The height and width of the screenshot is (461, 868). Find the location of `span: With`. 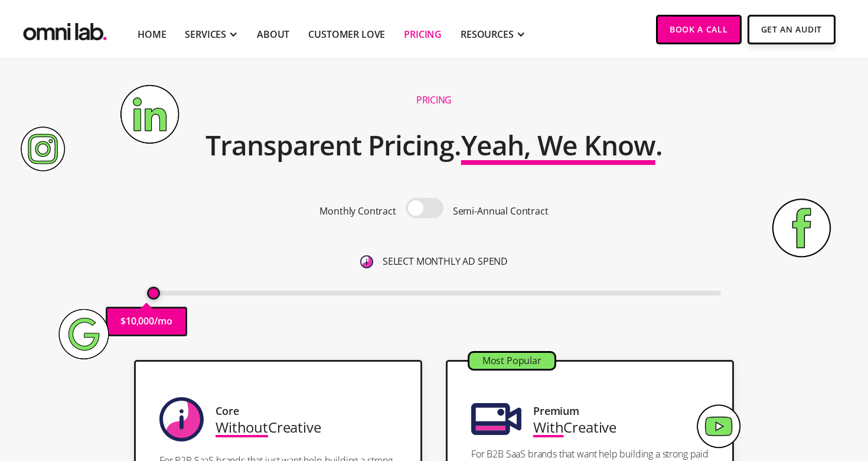

span: With is located at coordinates (548, 427).